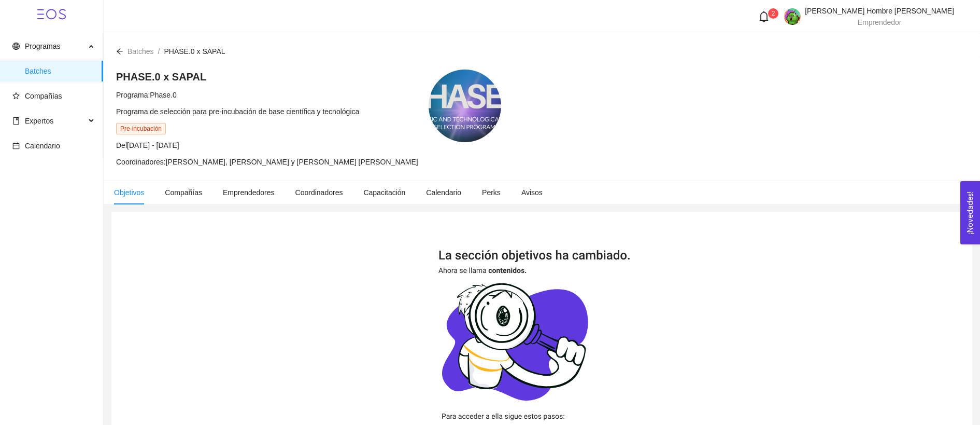 This screenshot has height=425, width=980. Describe the element at coordinates (16, 121) in the screenshot. I see `span: book` at that location.